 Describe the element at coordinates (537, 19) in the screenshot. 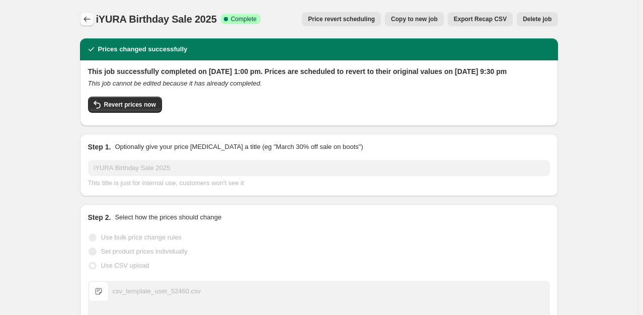

I see `button: Delete job` at that location.